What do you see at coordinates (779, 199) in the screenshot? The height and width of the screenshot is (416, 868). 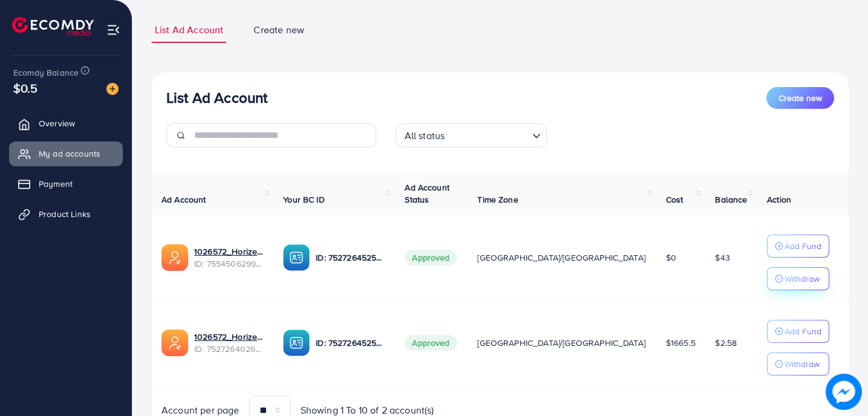 I see `span: Action` at bounding box center [779, 199].